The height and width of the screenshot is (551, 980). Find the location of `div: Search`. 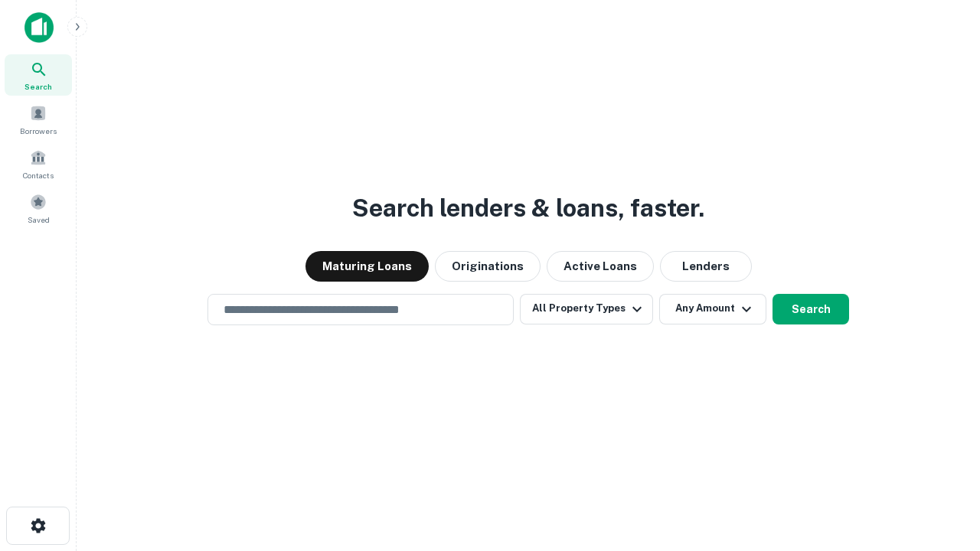

div: Search is located at coordinates (38, 75).